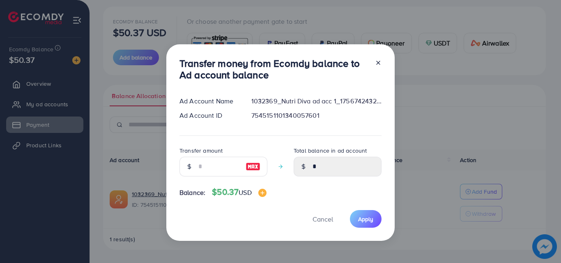 The image size is (561, 263). Describe the element at coordinates (323, 219) in the screenshot. I see `button: Cancel` at that location.